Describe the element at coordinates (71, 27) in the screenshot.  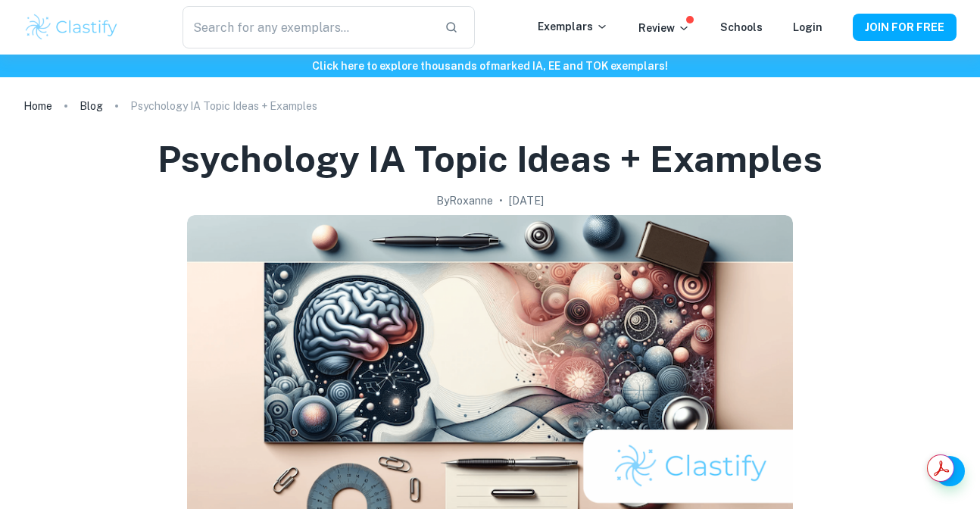
I see `img: Clastify logo` at that location.